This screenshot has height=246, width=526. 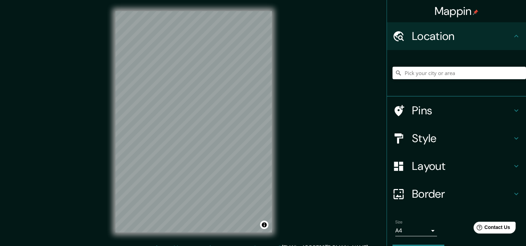 What do you see at coordinates (456, 194) in the screenshot?
I see `div: Border` at bounding box center [456, 194].